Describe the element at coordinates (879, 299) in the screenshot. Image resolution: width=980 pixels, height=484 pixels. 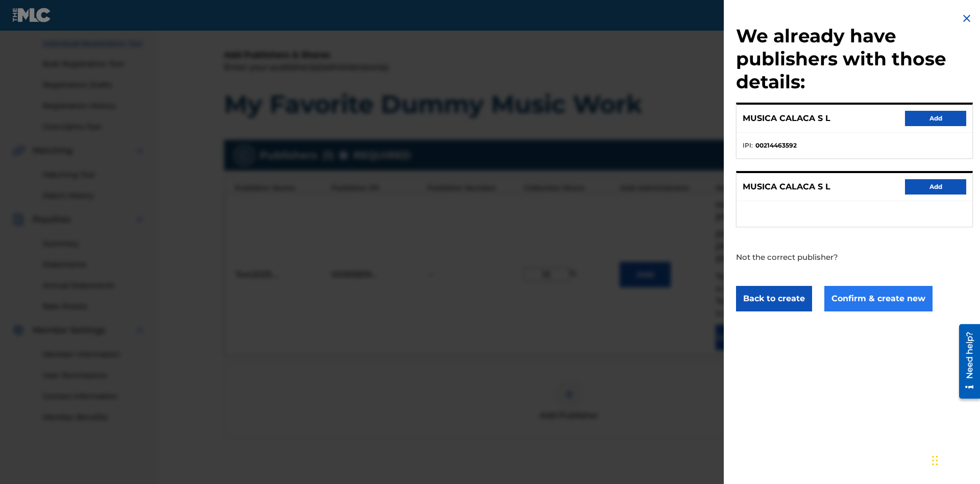
I see `button: Confirm & create new` at that location.